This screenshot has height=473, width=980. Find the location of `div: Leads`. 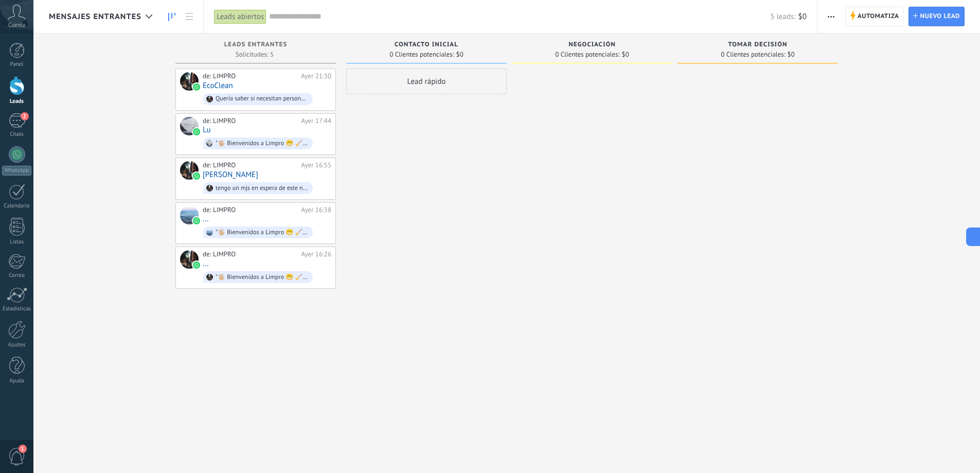

div: Leads is located at coordinates (17, 102).